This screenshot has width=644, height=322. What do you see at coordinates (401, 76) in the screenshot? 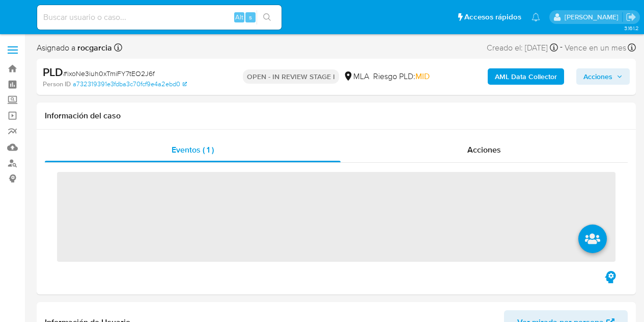
I see `span: Riesgo PLD:` at bounding box center [401, 76].